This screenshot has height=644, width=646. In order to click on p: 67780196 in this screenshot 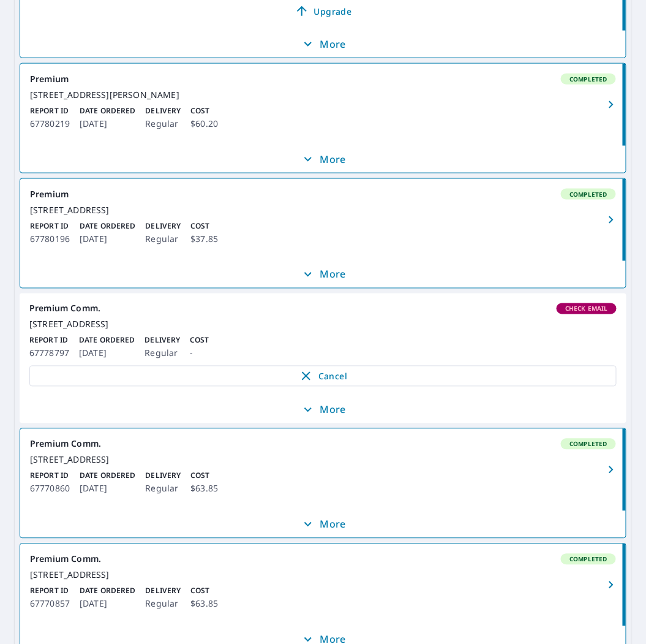, I will do `click(49, 239)`.